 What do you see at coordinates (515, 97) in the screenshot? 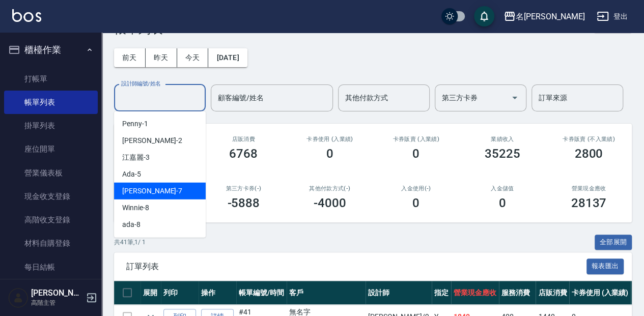
I see `button: Open` at bounding box center [515, 97].